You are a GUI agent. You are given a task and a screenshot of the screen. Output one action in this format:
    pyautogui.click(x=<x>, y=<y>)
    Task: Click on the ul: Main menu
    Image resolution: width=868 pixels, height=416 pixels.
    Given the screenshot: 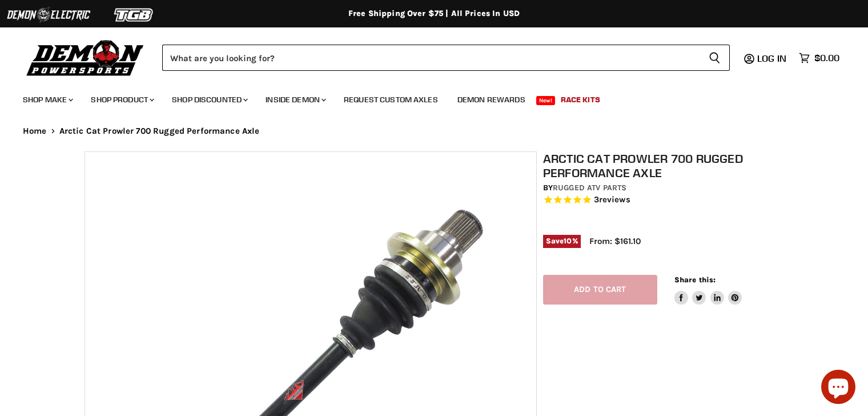 What is the action you would take?
    pyautogui.click(x=426, y=97)
    